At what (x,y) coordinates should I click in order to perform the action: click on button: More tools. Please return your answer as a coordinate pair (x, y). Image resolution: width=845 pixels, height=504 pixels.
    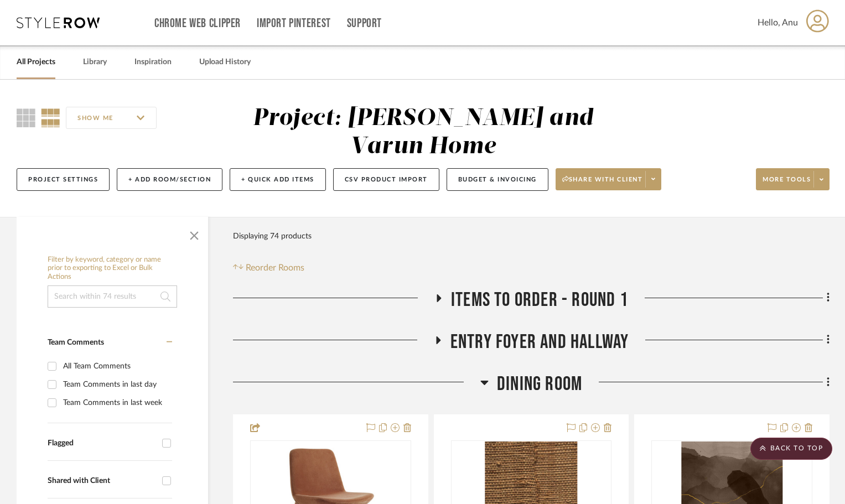
    Looking at the image, I should click on (793, 179).